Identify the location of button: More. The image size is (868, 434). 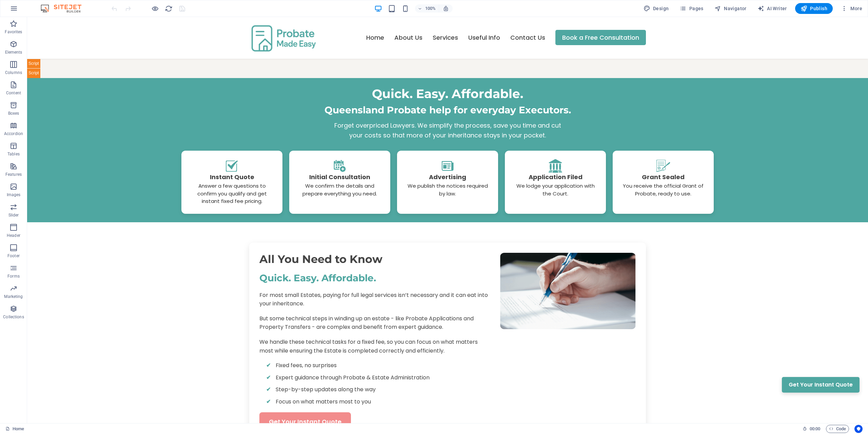
(852, 9).